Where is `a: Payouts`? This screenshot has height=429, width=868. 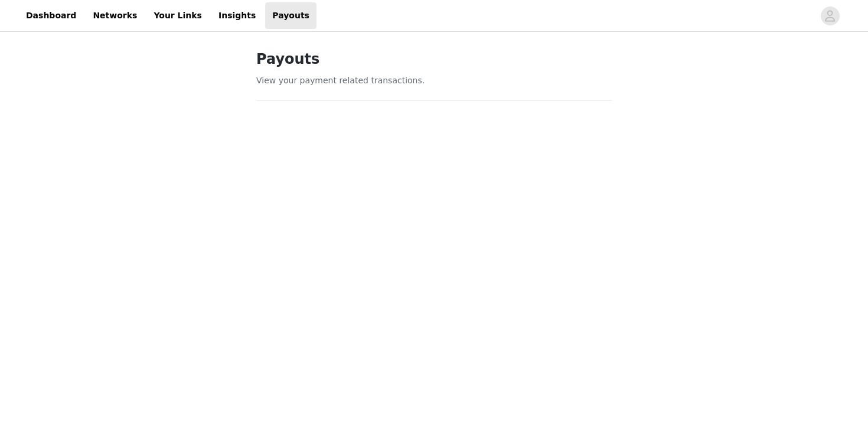
a: Payouts is located at coordinates (291, 15).